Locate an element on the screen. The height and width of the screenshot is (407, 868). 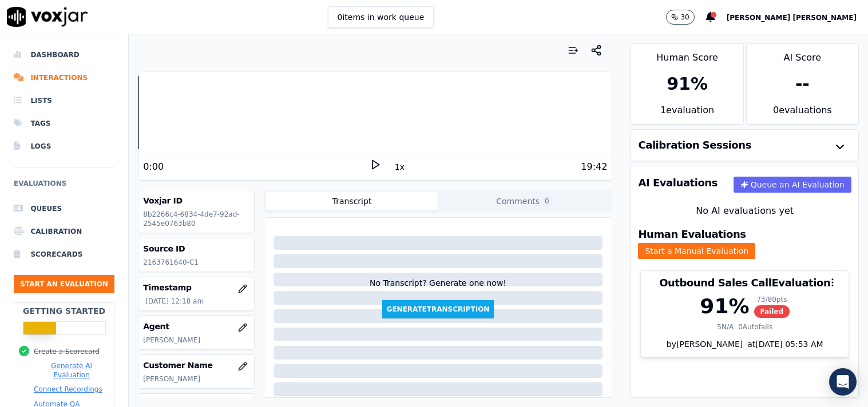
button: Queue an AI Evaluation is located at coordinates (793, 185).